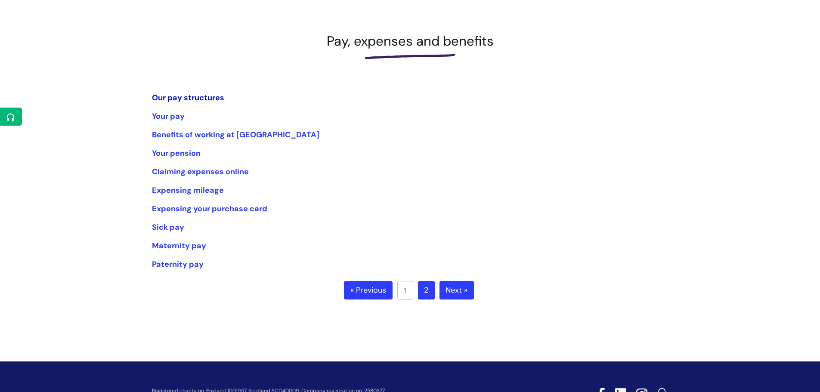  I want to click on h1: Pay, expenses and benefits, so click(410, 41).